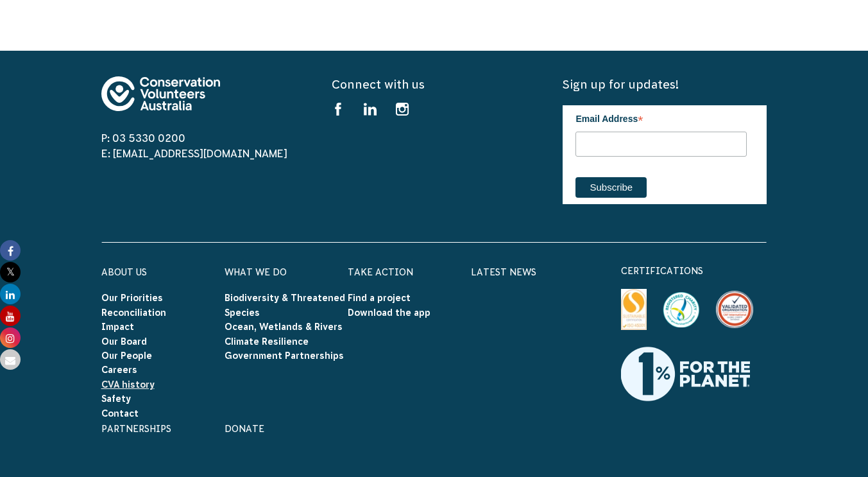 Image resolution: width=868 pixels, height=477 pixels. I want to click on a: Climate Resilience, so click(266, 342).